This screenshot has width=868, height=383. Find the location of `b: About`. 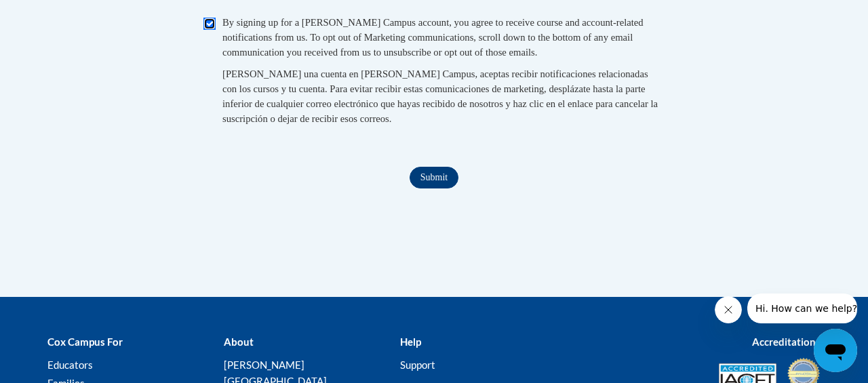

b: About is located at coordinates (239, 342).